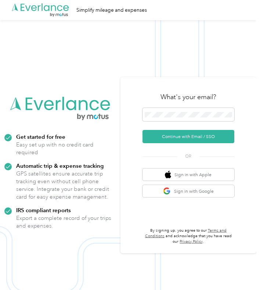 The width and height of the screenshot is (260, 290). Describe the element at coordinates (186, 233) in the screenshot. I see `a: Terms and Conditions` at that location.